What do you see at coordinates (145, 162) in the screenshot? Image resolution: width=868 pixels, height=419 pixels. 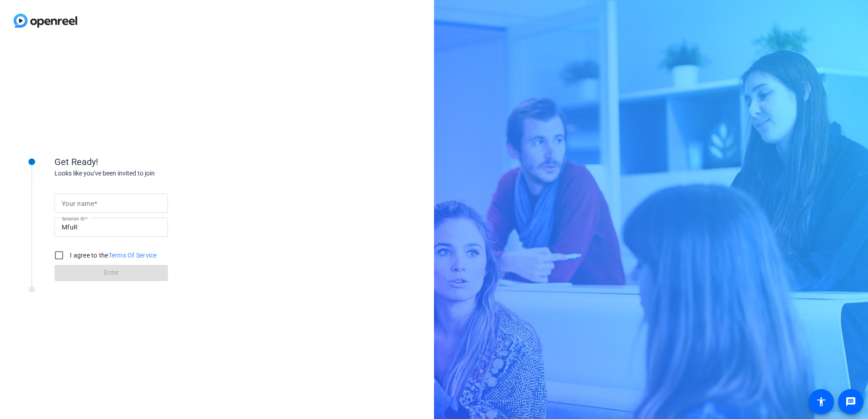 I see `div: Get Ready!` at bounding box center [145, 162].